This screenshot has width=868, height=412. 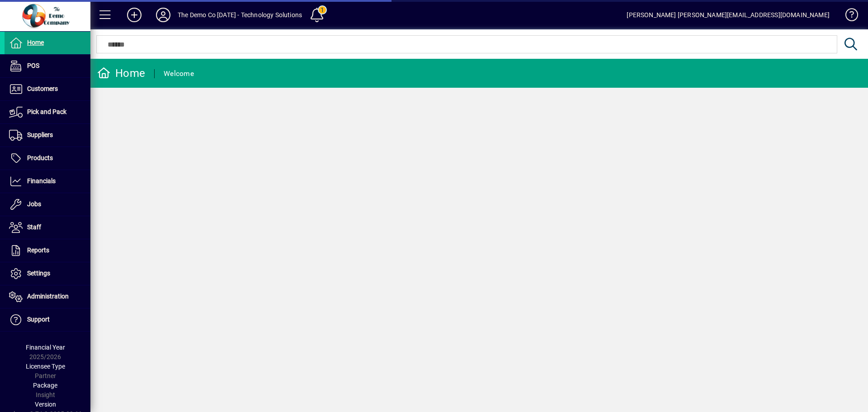 What do you see at coordinates (40, 158) in the screenshot?
I see `span: Products` at bounding box center [40, 158].